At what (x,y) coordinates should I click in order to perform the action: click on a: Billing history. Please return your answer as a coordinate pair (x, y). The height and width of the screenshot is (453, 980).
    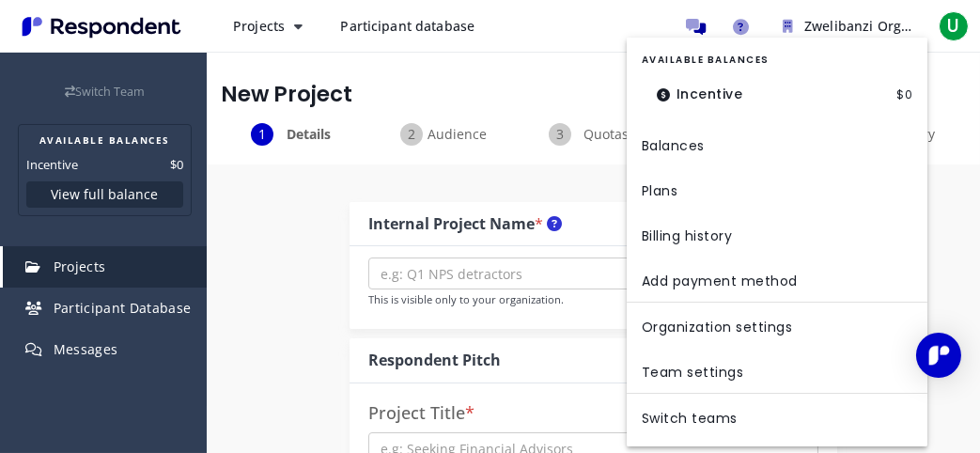
    Looking at the image, I should click on (778, 234).